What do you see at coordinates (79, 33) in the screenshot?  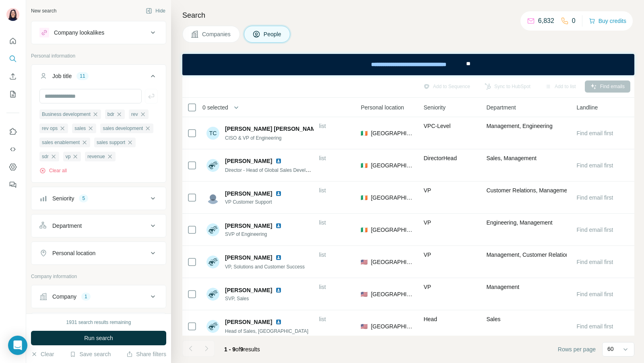 I see `div: Company lookalikes` at bounding box center [79, 33].